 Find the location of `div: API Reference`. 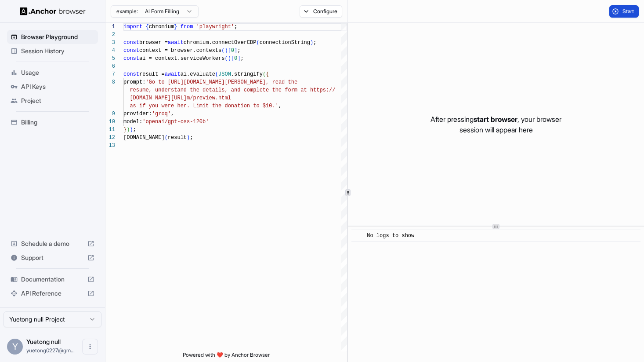

div: API Reference is located at coordinates (52, 293).